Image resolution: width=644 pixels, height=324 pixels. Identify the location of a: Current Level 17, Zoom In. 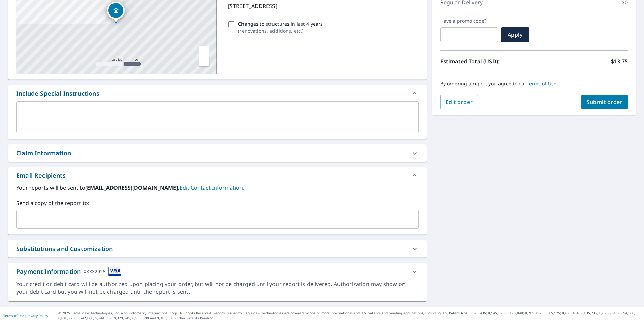
(204, 51).